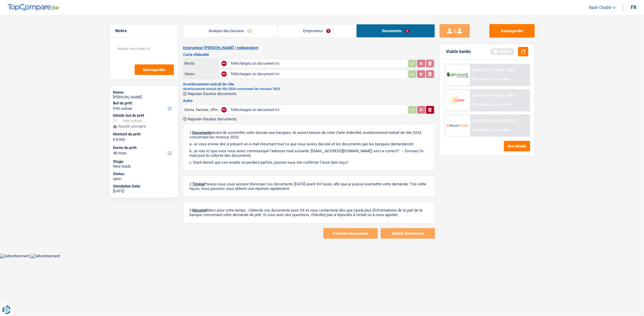 The image size is (644, 316). I want to click on img: Record Credits, so click(457, 125).